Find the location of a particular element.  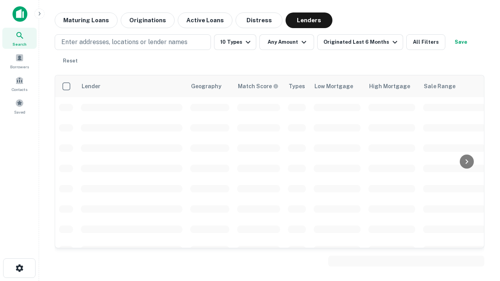

a: Borrowers is located at coordinates (20, 61).